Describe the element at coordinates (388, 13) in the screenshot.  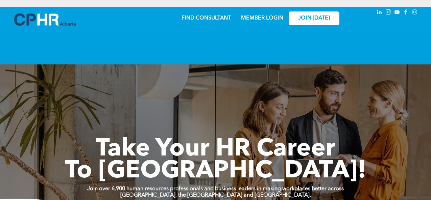
I see `a: instagram` at that location.